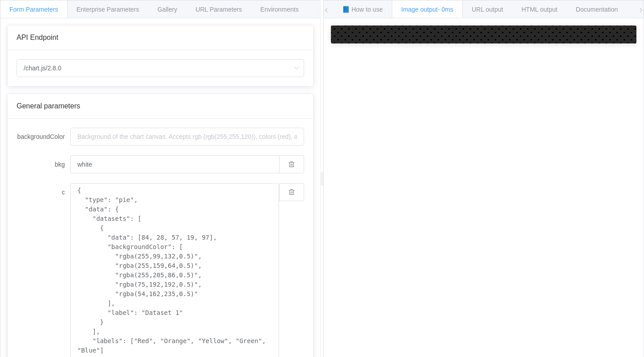 The width and height of the screenshot is (644, 357). What do you see at coordinates (597, 9) in the screenshot?
I see `span: Documentation` at bounding box center [597, 9].